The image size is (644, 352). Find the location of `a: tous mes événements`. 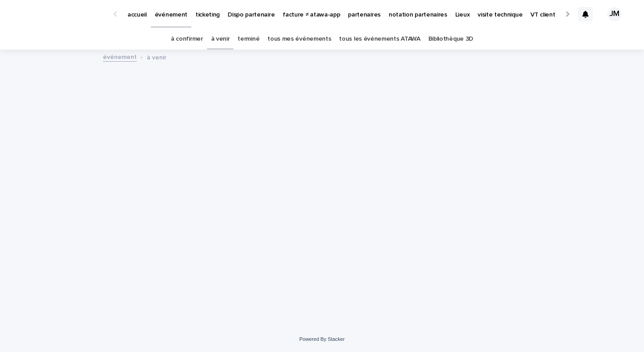

a: tous mes événements is located at coordinates (299, 39).